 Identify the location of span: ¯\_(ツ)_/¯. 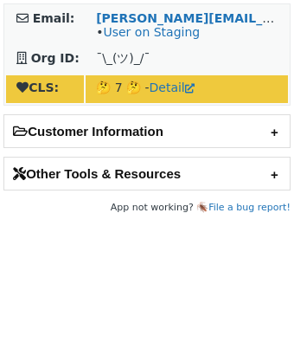
(123, 58).